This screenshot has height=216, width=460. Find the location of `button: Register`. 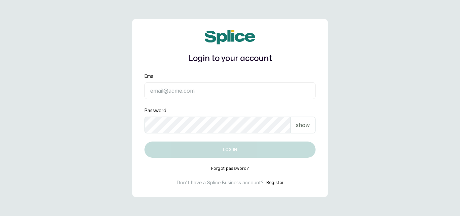

button: Register is located at coordinates (275, 183).